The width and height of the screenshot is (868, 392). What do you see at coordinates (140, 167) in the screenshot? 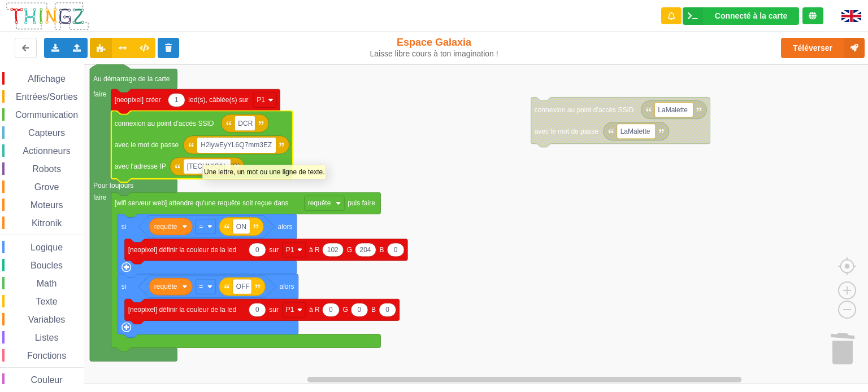
I see `text: avec l'adresse IP` at bounding box center [140, 167].